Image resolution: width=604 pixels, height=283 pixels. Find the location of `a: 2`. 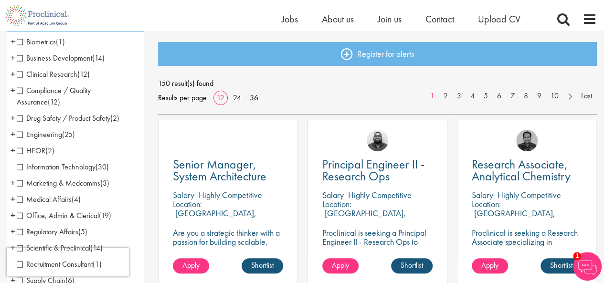

a: 2 is located at coordinates (445, 96).